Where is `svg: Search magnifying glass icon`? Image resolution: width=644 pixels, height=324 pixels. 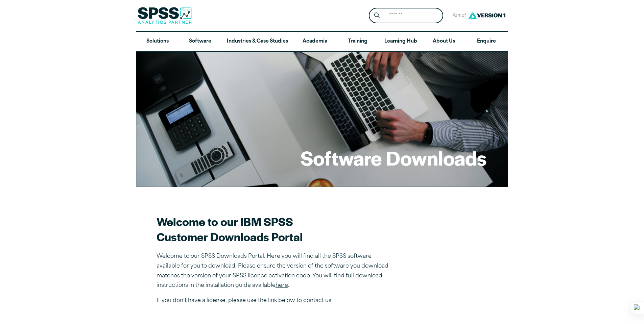 svg: Search magnifying glass icon is located at coordinates (377, 15).